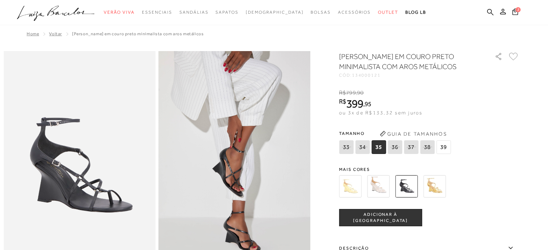  What do you see at coordinates (346, 147) in the screenshot?
I see `span: 33` at bounding box center [346, 147].